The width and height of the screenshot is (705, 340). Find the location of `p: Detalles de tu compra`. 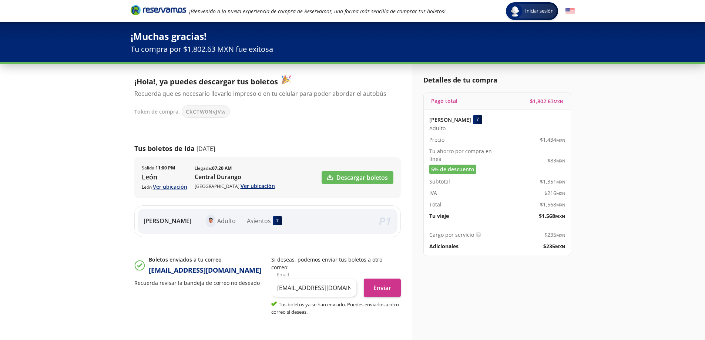

p: Detalles de tu compra is located at coordinates (497, 80).